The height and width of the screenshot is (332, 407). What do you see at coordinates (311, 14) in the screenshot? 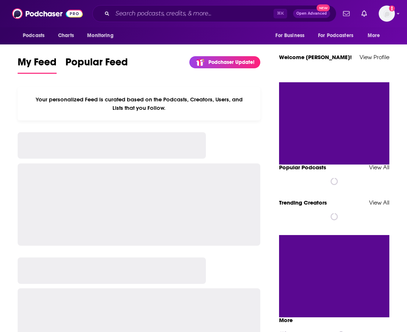
I see `span: Open Advanced` at bounding box center [311, 14].